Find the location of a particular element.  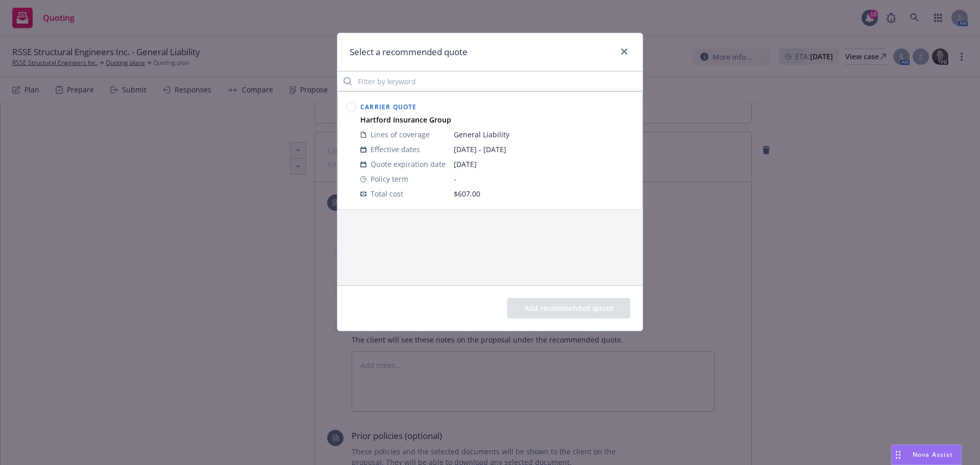

span: Effective dates is located at coordinates (395, 149).